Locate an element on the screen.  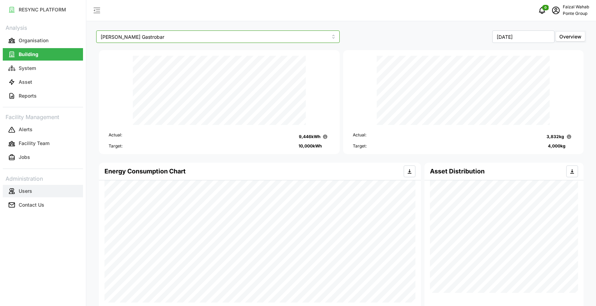
button: Asset is located at coordinates (43, 82).